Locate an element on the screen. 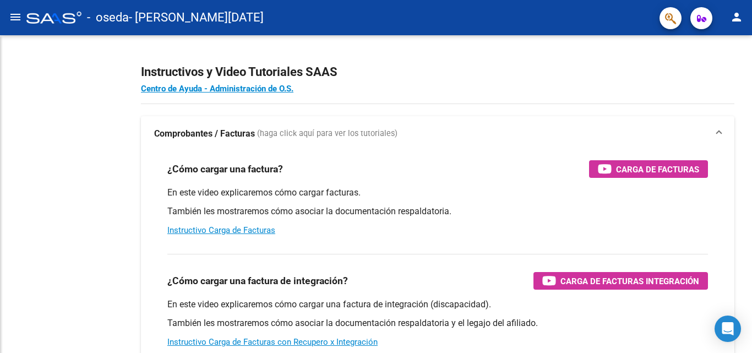  a: Centro de Ayuda - Administración de O.S. is located at coordinates (217, 89).